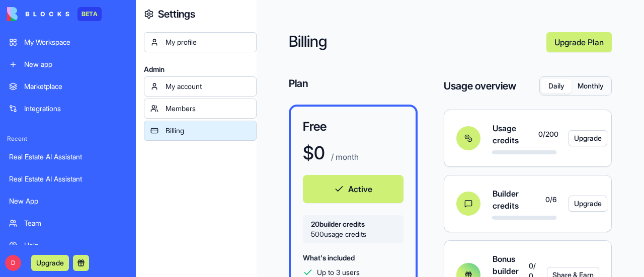 This screenshot has height=277, width=644. I want to click on div: My account, so click(208, 86).